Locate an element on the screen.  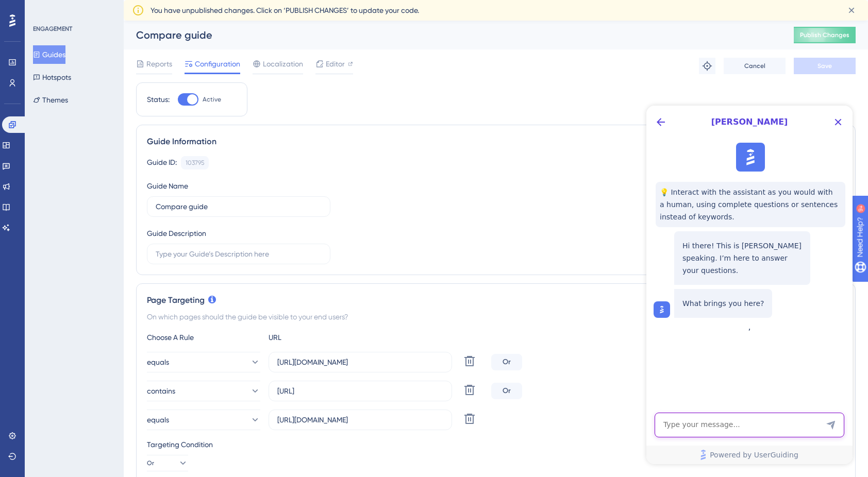
p: What brings you here? is located at coordinates (77, 198).